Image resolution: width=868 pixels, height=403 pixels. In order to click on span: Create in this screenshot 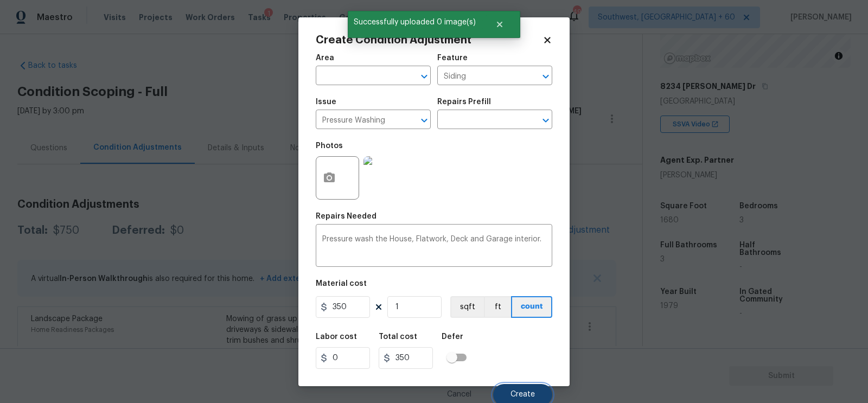, I will do `click(522, 395)`.